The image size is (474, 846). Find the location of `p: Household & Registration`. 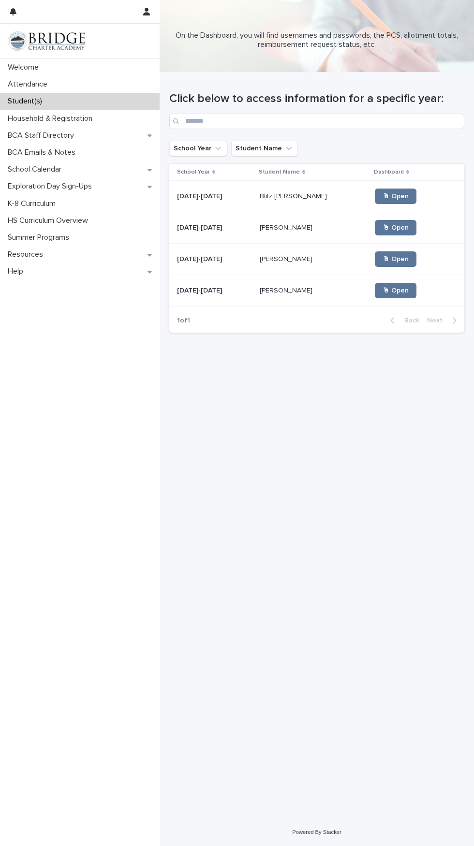

p: Household & Registration is located at coordinates (52, 118).